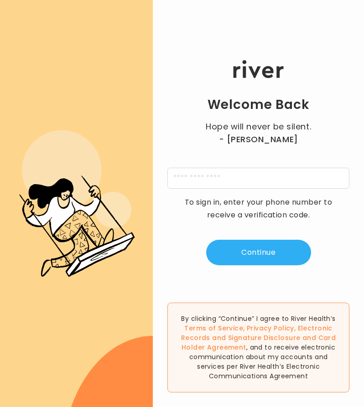 This screenshot has width=364, height=407. Describe the element at coordinates (262, 361) in the screenshot. I see `span: , and to receive electronic communication about my accounts and services per River Health’s Elect...` at that location.